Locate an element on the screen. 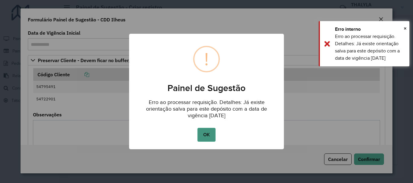  h2: Painel de Sugestão is located at coordinates (206, 85).